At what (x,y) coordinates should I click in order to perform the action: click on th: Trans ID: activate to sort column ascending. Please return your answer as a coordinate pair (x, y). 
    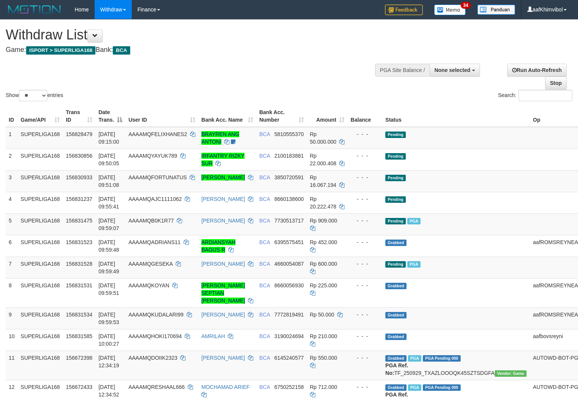
    Looking at the image, I should click on (79, 116).